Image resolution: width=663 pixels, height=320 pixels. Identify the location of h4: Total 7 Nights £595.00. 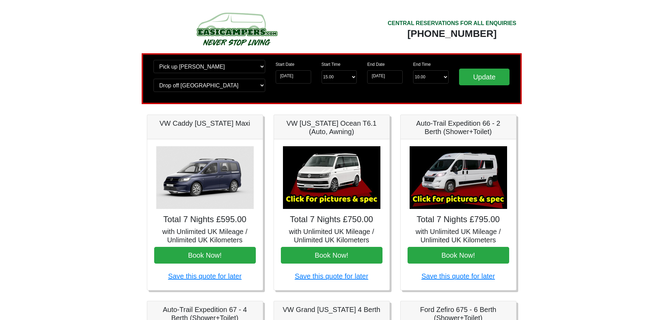
(205, 219).